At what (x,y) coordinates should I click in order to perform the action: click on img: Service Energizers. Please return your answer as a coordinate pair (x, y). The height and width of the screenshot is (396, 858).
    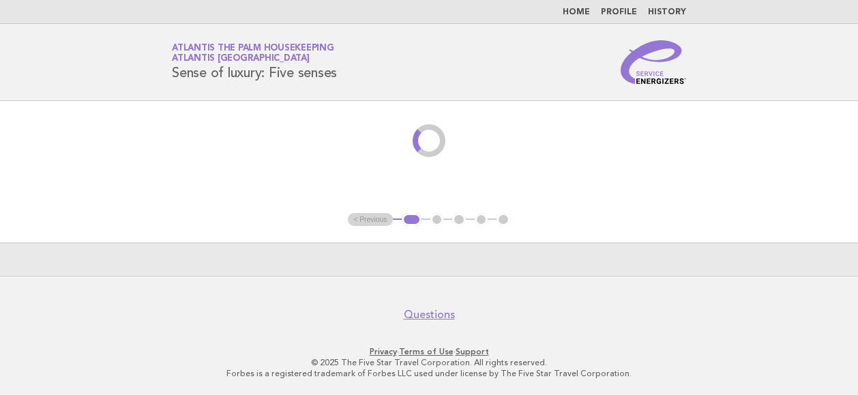
    Looking at the image, I should click on (653, 62).